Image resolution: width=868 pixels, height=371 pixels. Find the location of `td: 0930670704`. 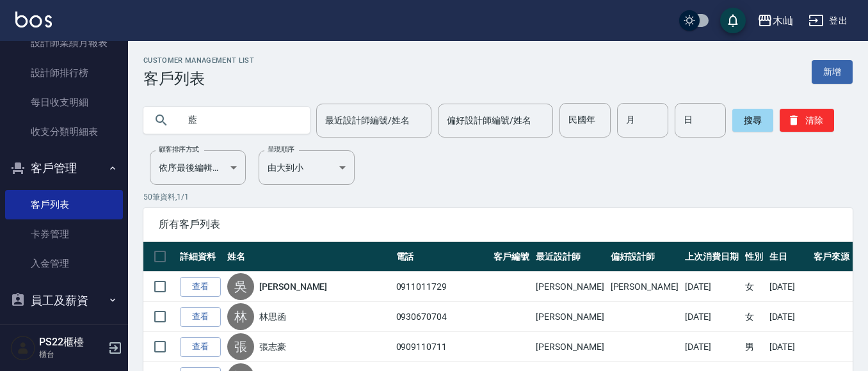

td: 0930670704 is located at coordinates (442, 317).